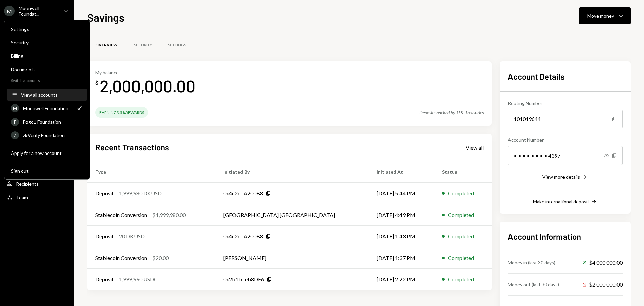 This screenshot has height=306, width=644. I want to click on th: Type, so click(151, 172).